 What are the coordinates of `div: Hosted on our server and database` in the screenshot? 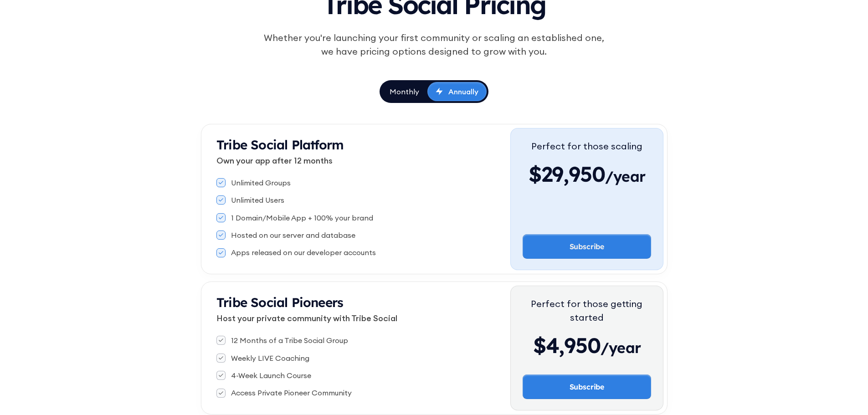 It's located at (293, 235).